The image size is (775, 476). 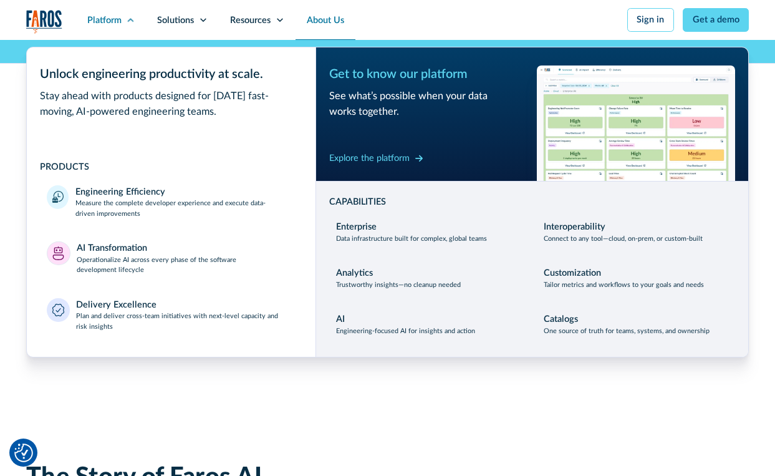 What do you see at coordinates (104, 21) in the screenshot?
I see `div: Platform` at bounding box center [104, 21].